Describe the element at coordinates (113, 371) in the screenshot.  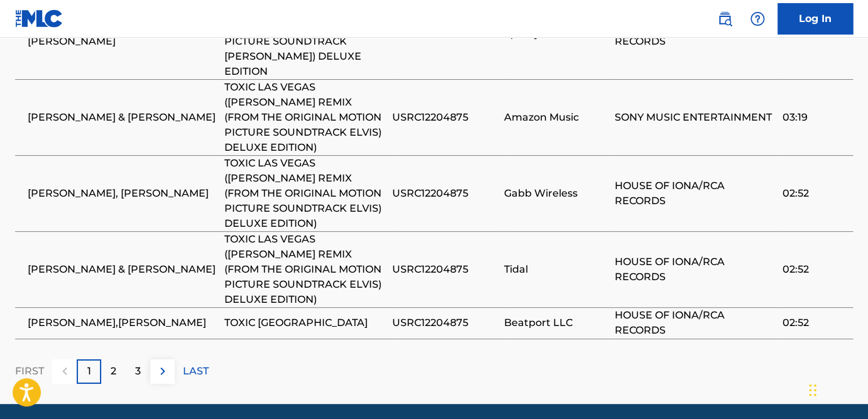
I see `p: 2` at that location.